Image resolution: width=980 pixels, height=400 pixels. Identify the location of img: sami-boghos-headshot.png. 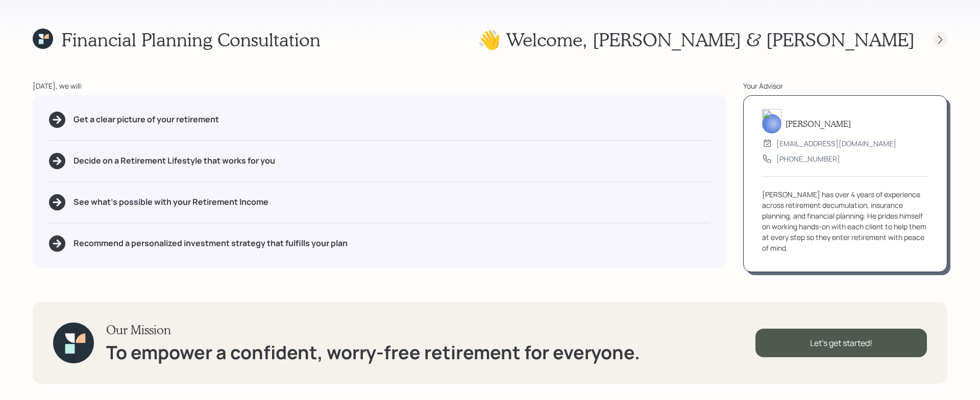
(771, 122).